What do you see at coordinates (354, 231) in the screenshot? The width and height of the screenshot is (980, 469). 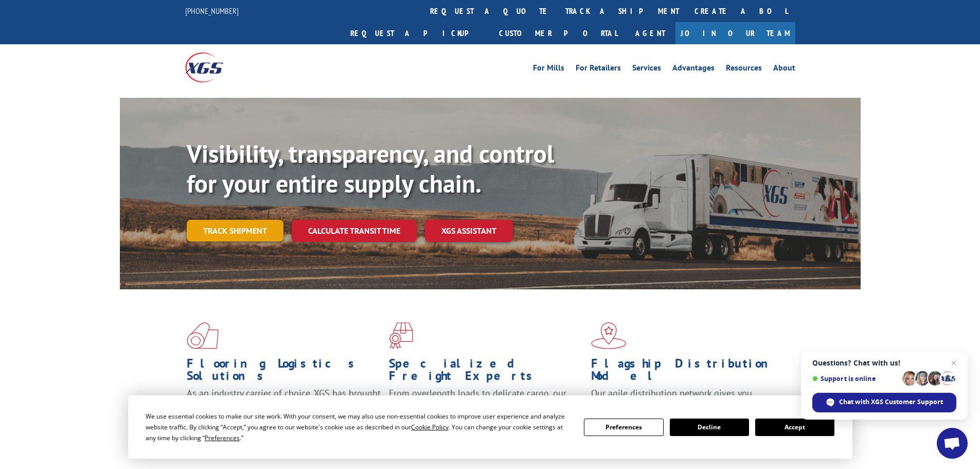 I see `a: Calculate transit time` at bounding box center [354, 231].